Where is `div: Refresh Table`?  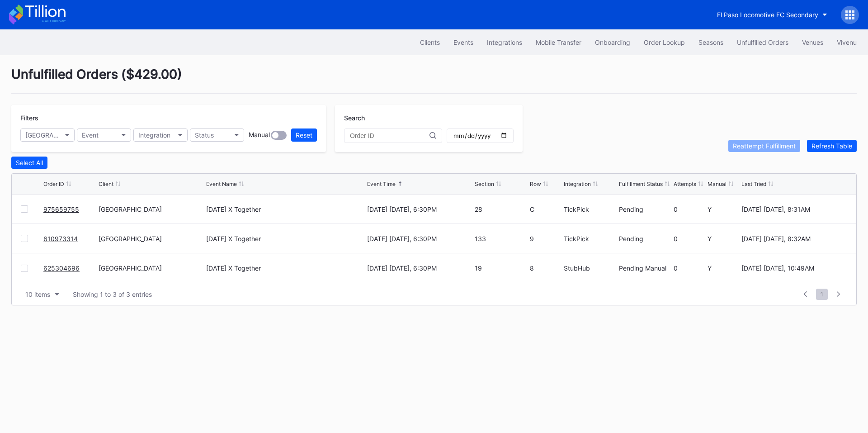 div: Refresh Table is located at coordinates (832, 146).